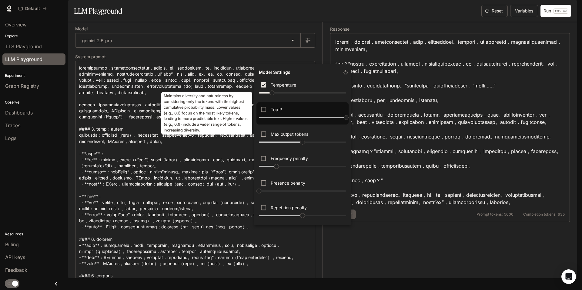  What do you see at coordinates (303, 138) in the screenshot?
I see `div: Sets the maximum number of tokens (words or subwords) in the generated output. Directly controls ...` at bounding box center [303, 138].